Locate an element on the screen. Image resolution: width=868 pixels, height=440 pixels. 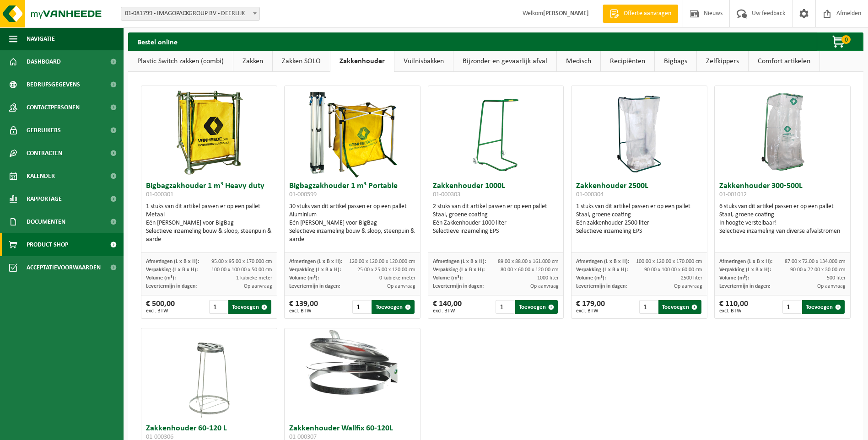
a: Offerte aanvragen is located at coordinates (640, 14).